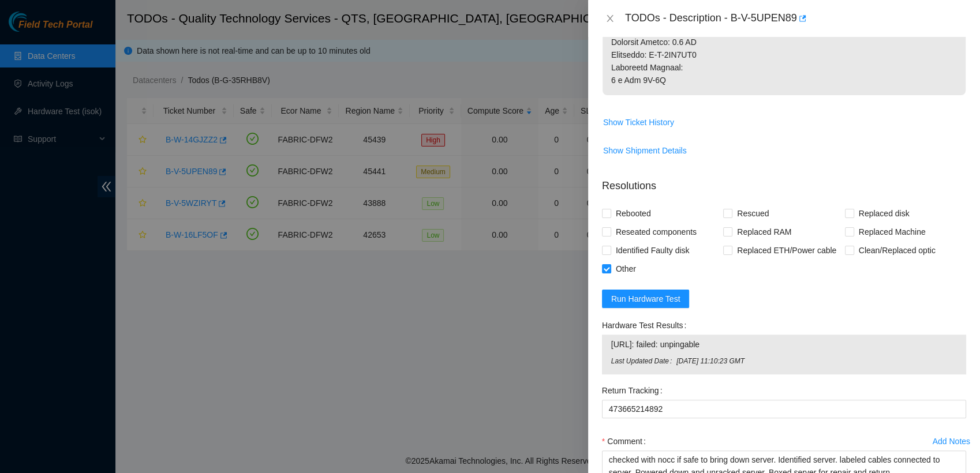 This screenshot has height=473, width=980. What do you see at coordinates (764, 232) in the screenshot?
I see `span: Replaced RAM` at bounding box center [764, 232].